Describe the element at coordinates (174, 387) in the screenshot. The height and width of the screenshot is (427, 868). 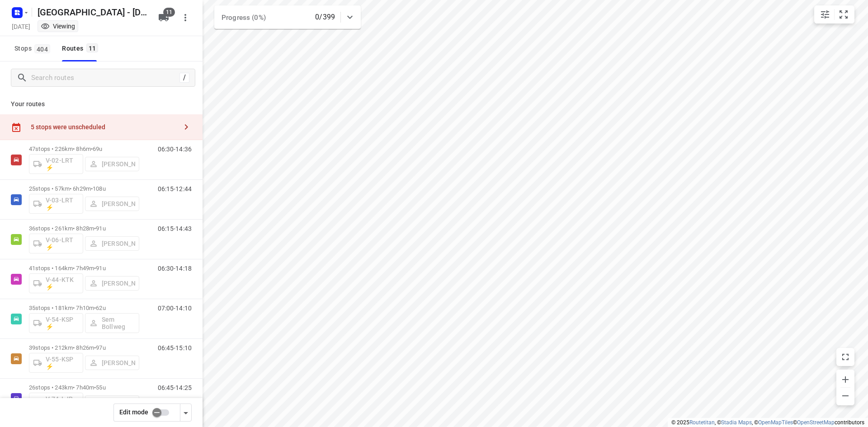
I see `p: 06:45-14:25` at that location.